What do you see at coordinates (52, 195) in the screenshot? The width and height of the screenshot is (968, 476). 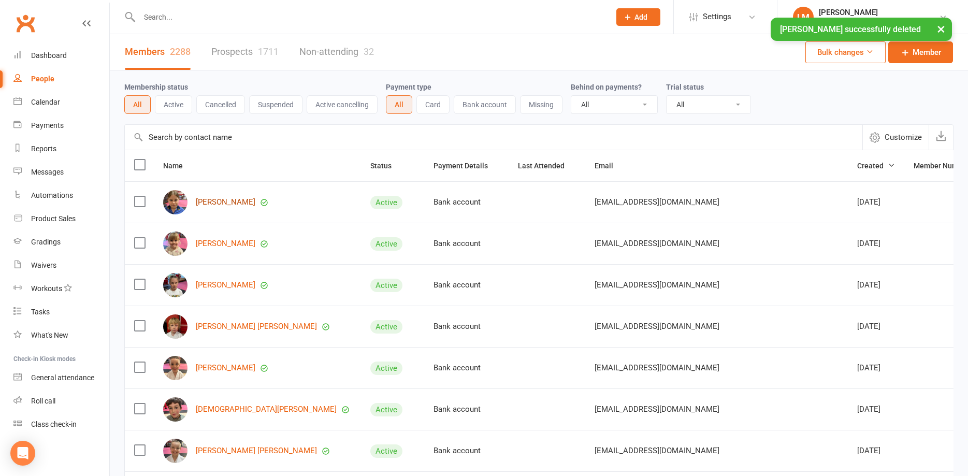 I see `div: Automations` at bounding box center [52, 195].